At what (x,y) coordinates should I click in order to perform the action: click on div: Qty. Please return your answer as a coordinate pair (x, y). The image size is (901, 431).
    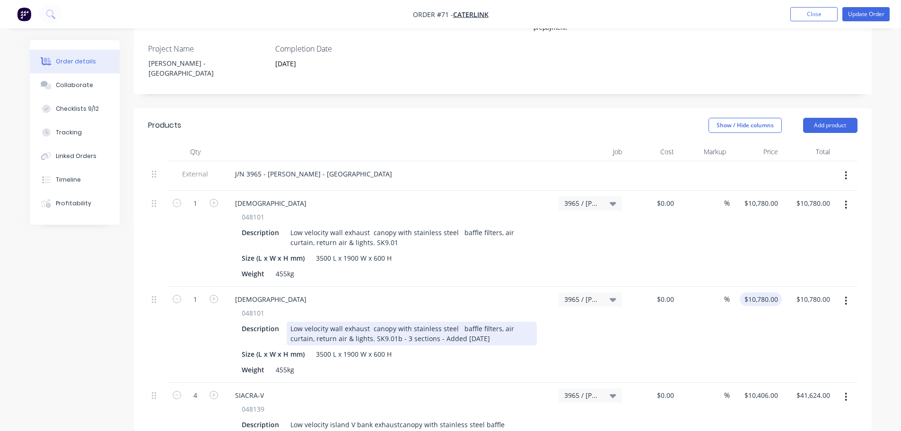
    Looking at the image, I should click on (195, 152).